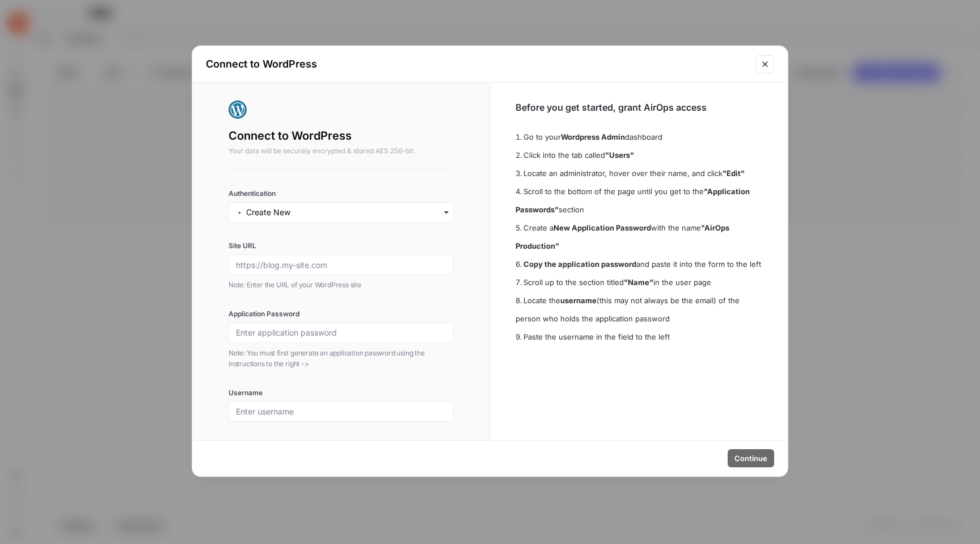 This screenshot has width=980, height=544. I want to click on span: Continue, so click(751, 458).